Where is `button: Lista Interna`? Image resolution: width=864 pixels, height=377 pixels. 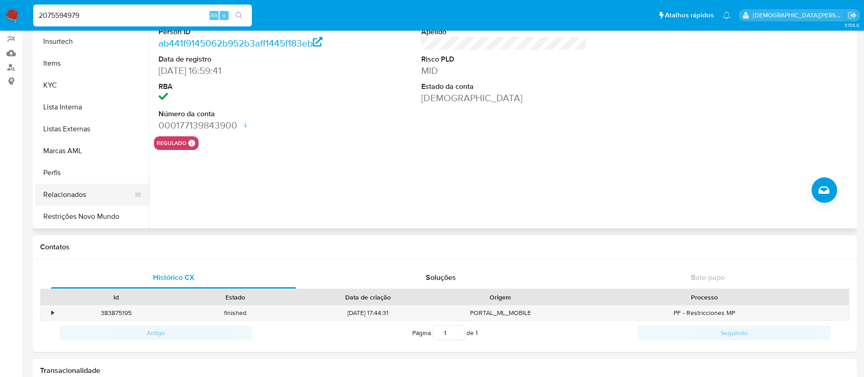
button: Lista Interna is located at coordinates (92, 107).